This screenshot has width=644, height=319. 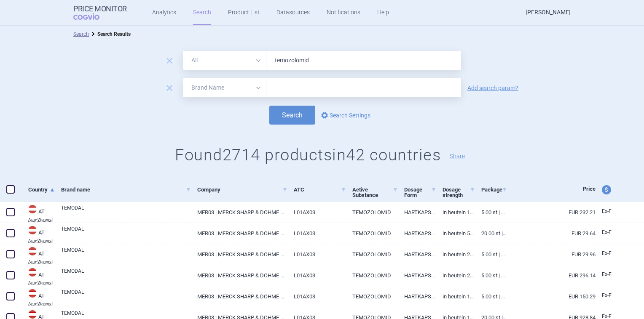 I want to click on a: Dosage Form, so click(x=420, y=192).